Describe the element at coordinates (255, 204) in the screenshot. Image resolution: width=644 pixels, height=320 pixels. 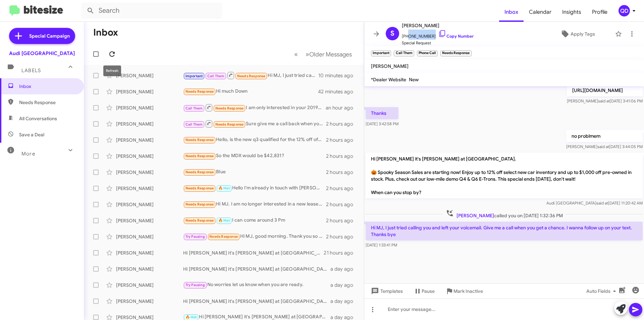
I see `div: Hi MJ. I am no longer interested in a new lease. Thank you for your time` at that location.